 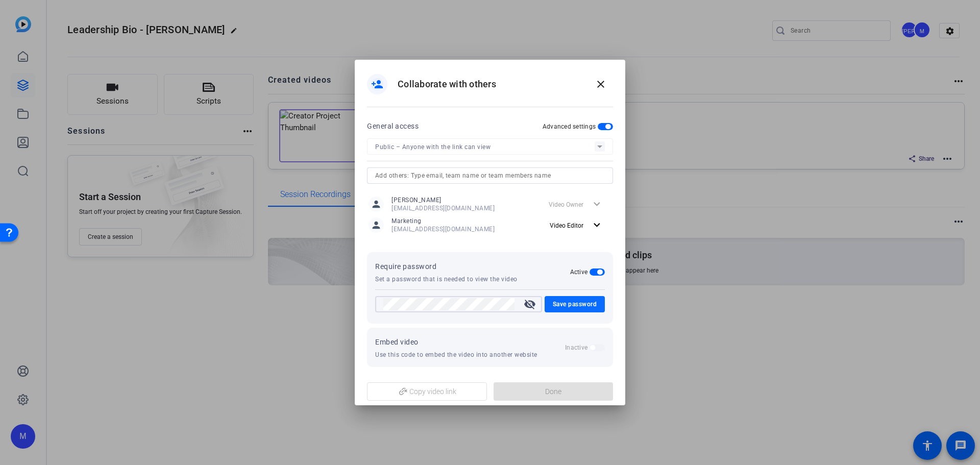 I want to click on span: Video Editor, so click(x=566, y=225).